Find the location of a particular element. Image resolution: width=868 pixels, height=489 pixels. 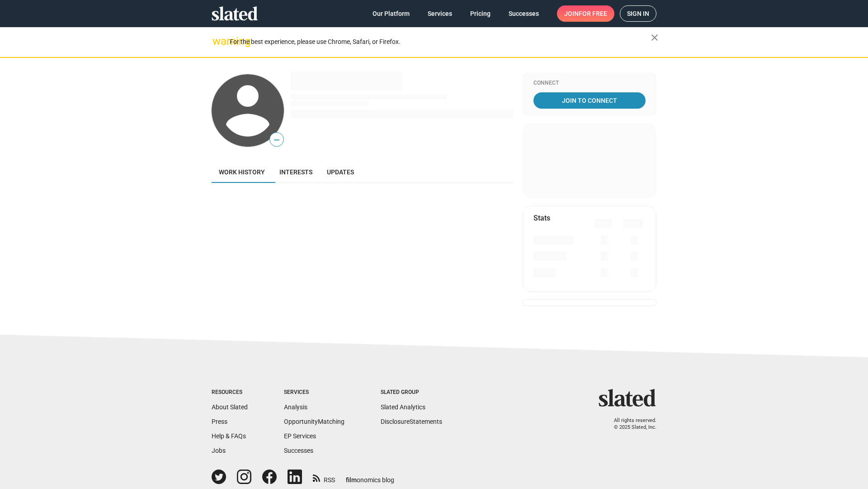

span: Successes is located at coordinates (523, 14).